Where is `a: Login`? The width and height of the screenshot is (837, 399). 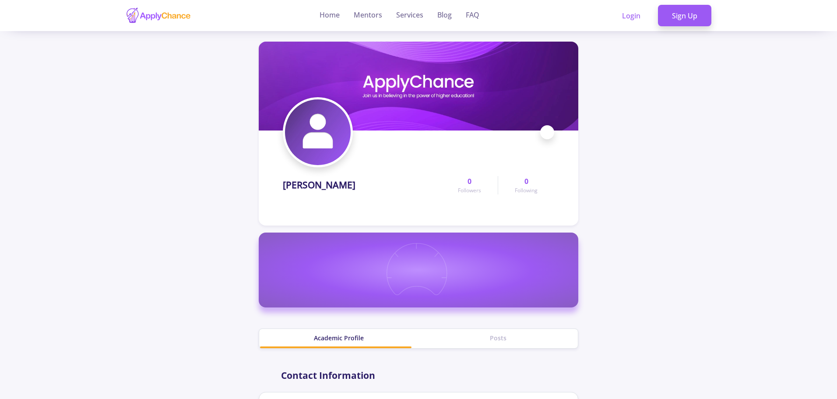
a: Login is located at coordinates (631, 16).